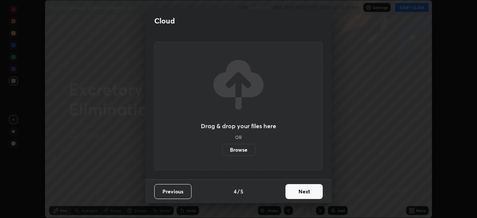 The image size is (477, 218). I want to click on h4: 5, so click(242, 191).